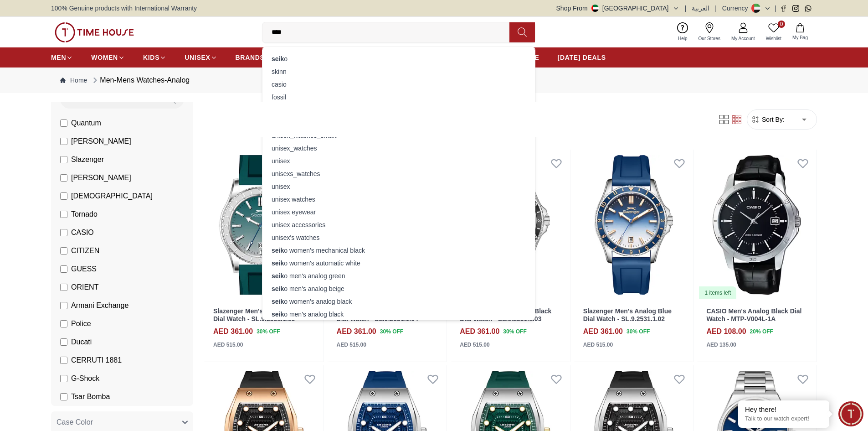 The image size is (868, 431). Describe the element at coordinates (399, 263) in the screenshot. I see `div: o women's automatic white` at that location.